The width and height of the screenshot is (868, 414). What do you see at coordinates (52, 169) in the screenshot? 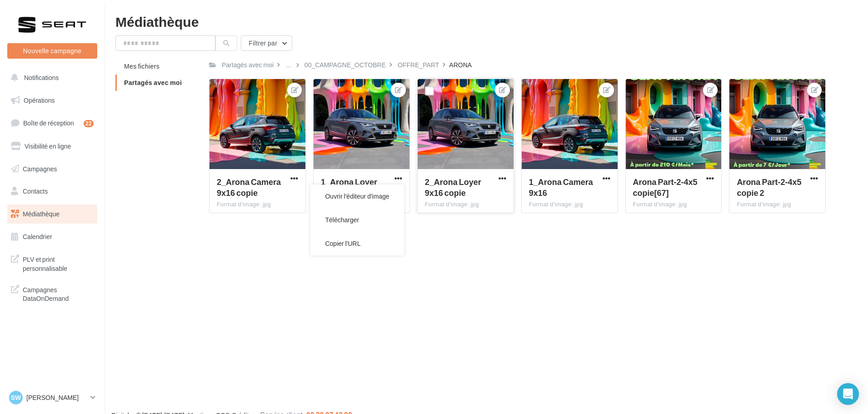
I see `a: Campagnes` at bounding box center [52, 169].